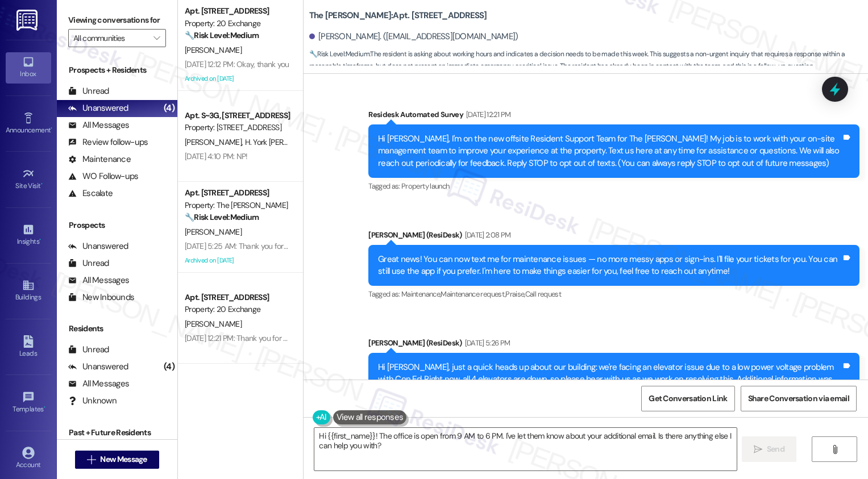 This screenshot has height=479, width=868. Describe the element at coordinates (29, 235) in the screenshot. I see `a: Insights •` at that location.